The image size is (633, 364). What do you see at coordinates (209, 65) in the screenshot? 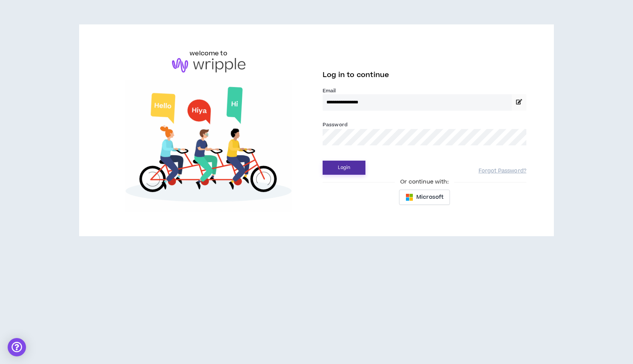
I see `img: logo-brand.png` at bounding box center [209, 65].